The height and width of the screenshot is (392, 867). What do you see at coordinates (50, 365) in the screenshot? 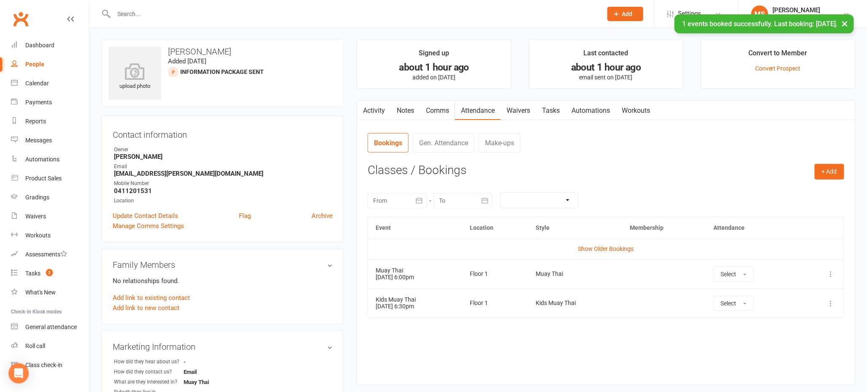
I see `a: Class kiosk mode` at bounding box center [50, 365].